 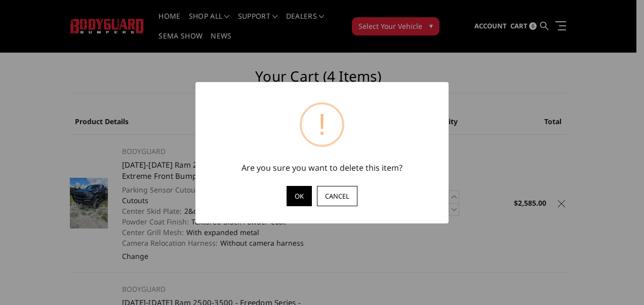 I want to click on div: Are you sure you want to delete this item?, so click(x=322, y=168).